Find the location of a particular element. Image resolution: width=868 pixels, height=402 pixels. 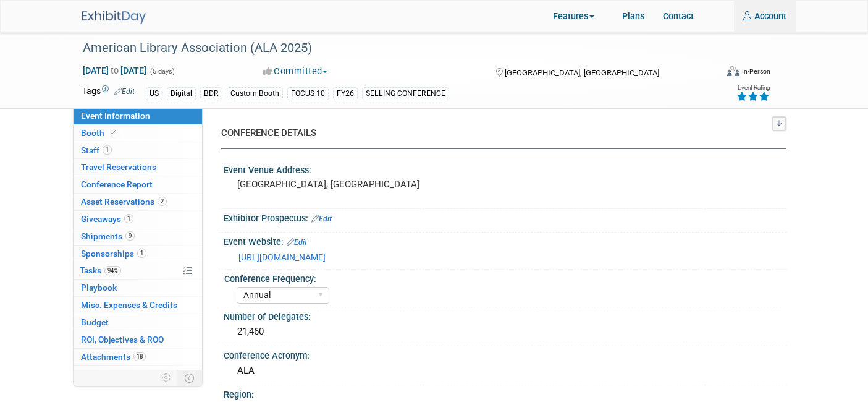

div: BDR is located at coordinates (211, 93).